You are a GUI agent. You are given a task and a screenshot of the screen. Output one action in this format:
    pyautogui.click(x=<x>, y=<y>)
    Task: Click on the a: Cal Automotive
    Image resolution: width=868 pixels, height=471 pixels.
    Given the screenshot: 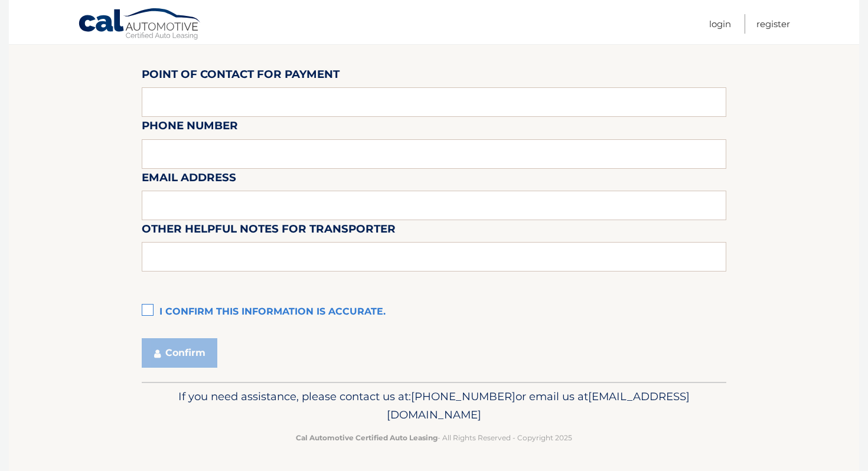 What is the action you would take?
    pyautogui.click(x=140, y=25)
    